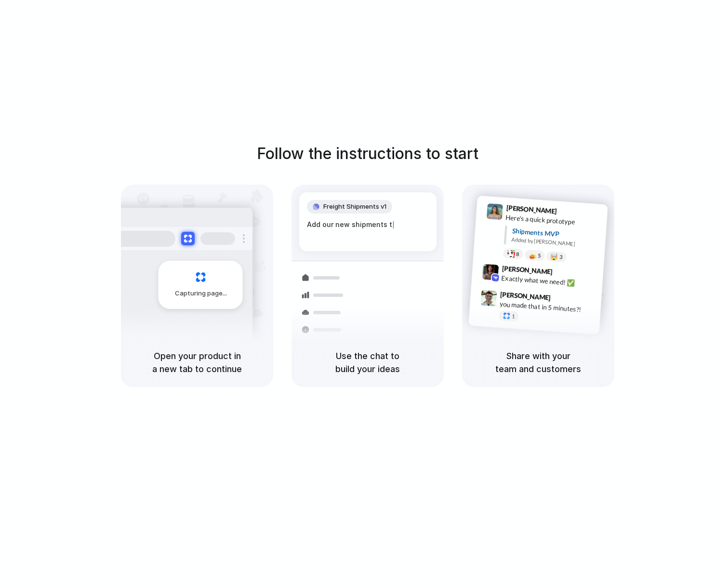  I want to click on div: Here's a quick prototype, so click(554, 221).